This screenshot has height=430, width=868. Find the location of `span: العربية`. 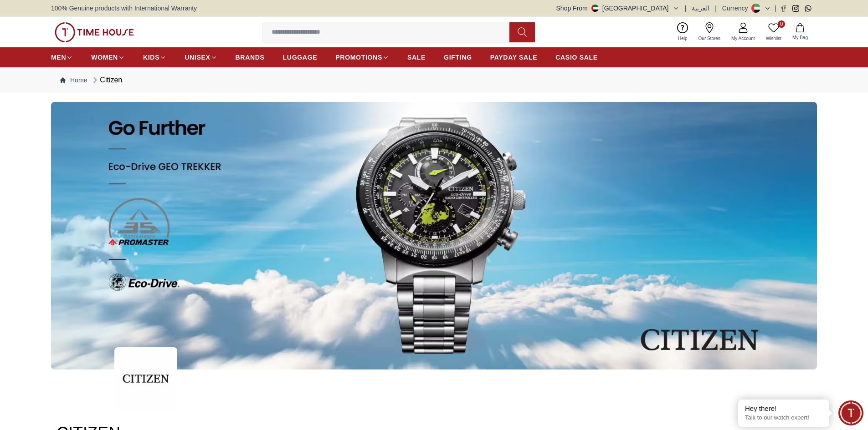

span: العربية is located at coordinates (700, 8).